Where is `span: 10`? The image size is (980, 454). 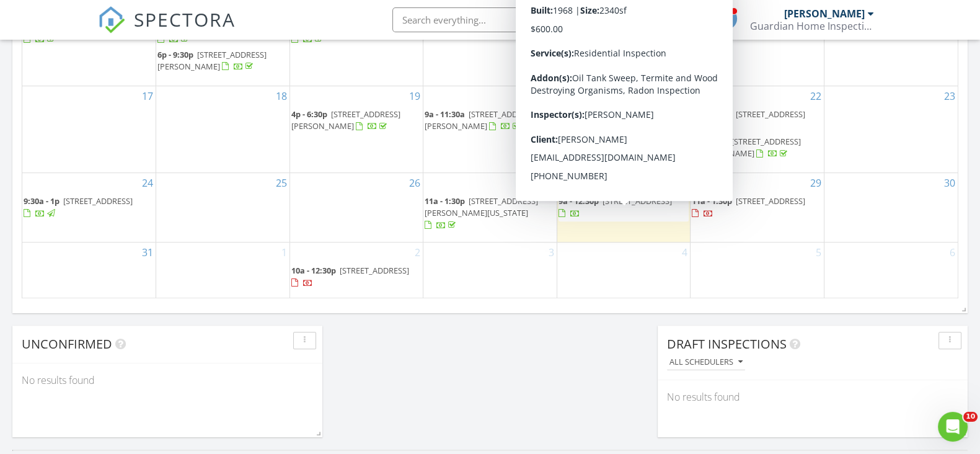 span: 10 is located at coordinates (970, 416).